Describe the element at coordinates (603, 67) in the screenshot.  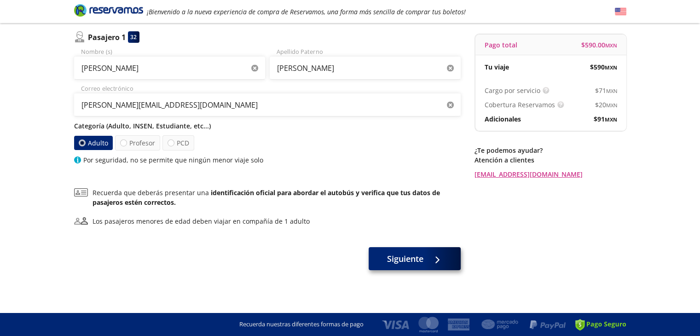
I see `span: $ 590` at that location.